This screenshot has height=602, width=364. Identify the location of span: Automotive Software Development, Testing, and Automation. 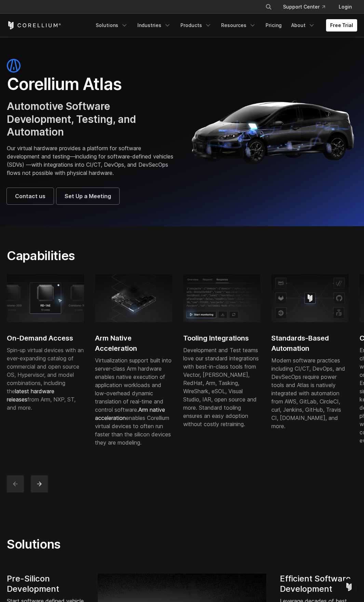
(72, 119).